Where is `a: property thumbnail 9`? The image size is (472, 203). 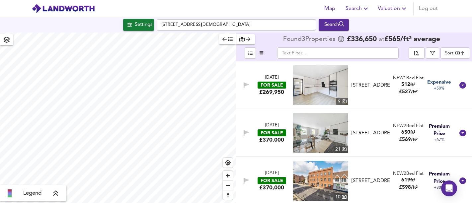
a: property thumbnail 9 is located at coordinates (321, 85).